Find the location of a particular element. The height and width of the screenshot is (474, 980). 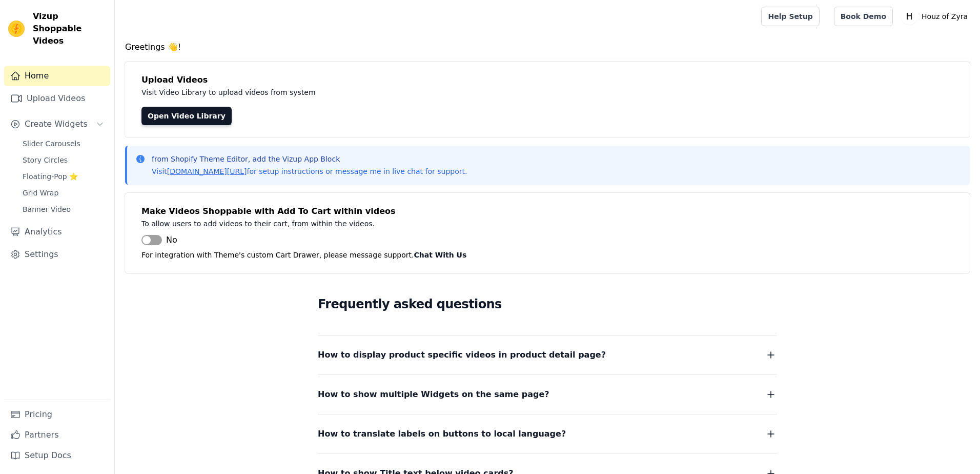

a: Partners is located at coordinates (57, 435).